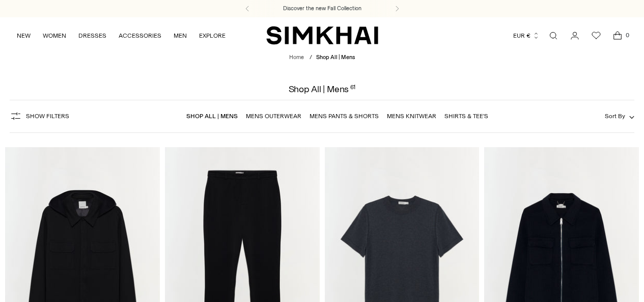  Describe the element at coordinates (274, 116) in the screenshot. I see `a: Mens Outerwear` at that location.